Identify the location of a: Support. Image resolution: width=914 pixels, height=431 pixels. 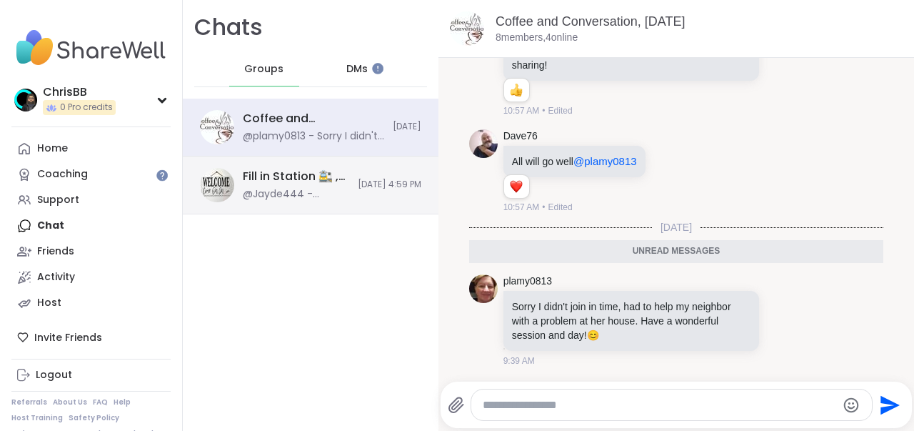
(91, 200).